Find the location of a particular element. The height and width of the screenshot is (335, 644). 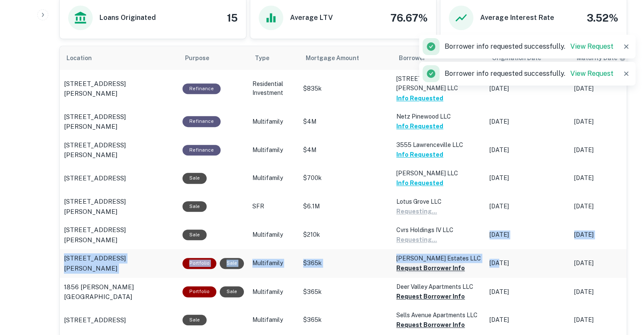

th: Mortgage Amount is located at coordinates (346, 58).